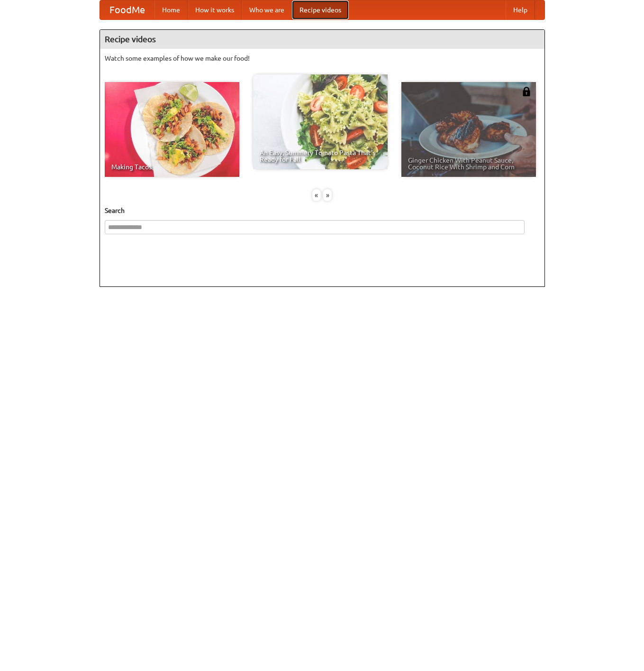 The image size is (644, 671). What do you see at coordinates (320, 156) in the screenshot?
I see `span: An Easy, Summery Tomato Pasta That's Ready for Fall` at bounding box center [320, 156].